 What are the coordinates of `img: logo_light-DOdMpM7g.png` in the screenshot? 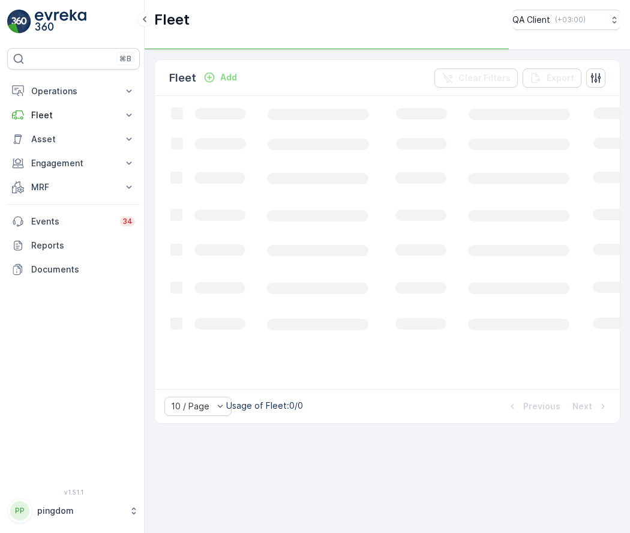 It's located at (61, 22).